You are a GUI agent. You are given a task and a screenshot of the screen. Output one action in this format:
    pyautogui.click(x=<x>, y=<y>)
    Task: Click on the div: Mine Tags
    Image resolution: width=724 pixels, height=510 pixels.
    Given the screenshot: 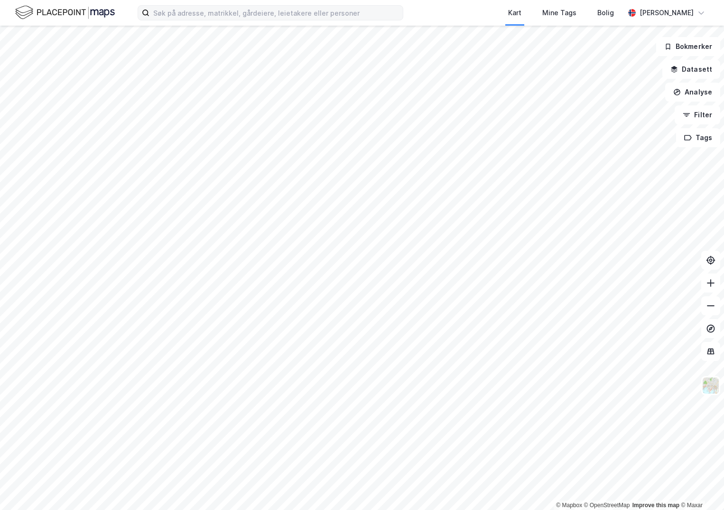 What is the action you would take?
    pyautogui.click(x=559, y=13)
    